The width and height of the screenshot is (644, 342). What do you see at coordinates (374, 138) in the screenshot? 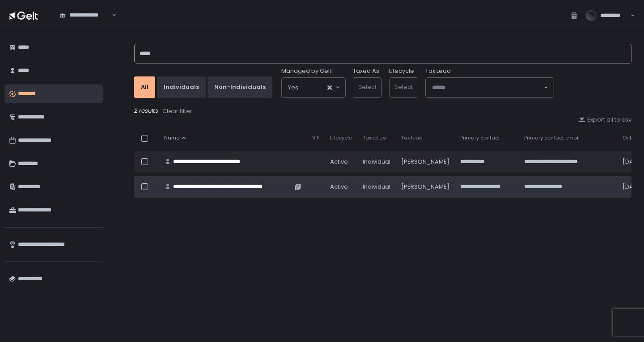
I see `span: Taxed as` at bounding box center [374, 138].